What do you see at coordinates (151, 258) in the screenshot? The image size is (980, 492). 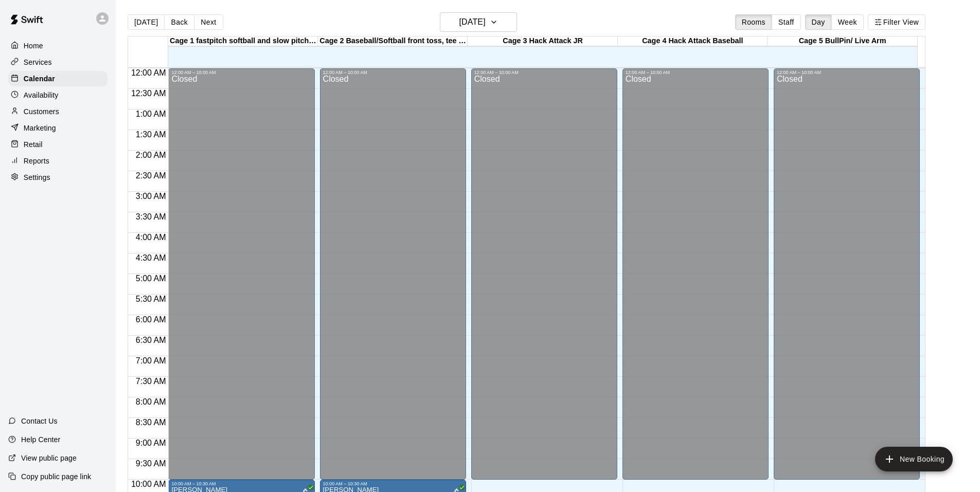 I see `span: 4:30 AM` at bounding box center [151, 258].